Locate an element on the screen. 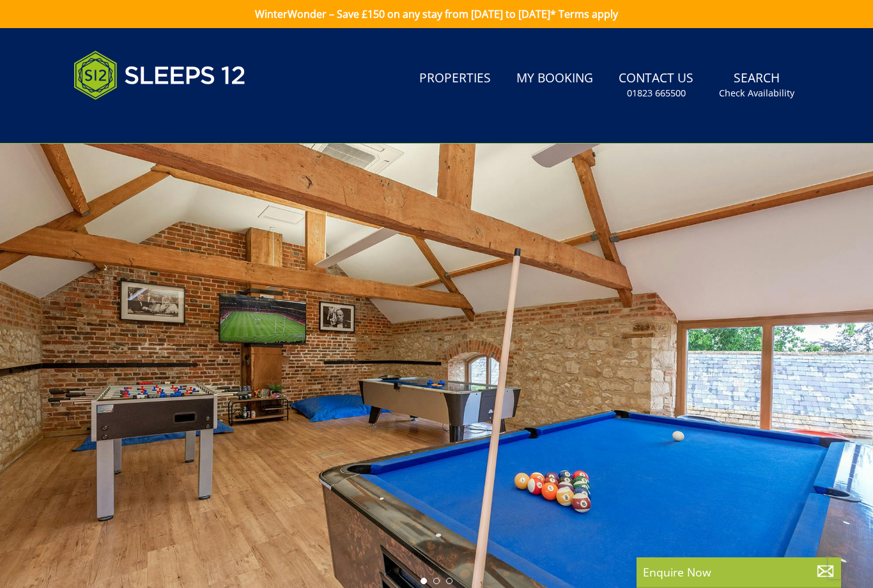 The width and height of the screenshot is (873, 588). a: My Booking is located at coordinates (555, 79).